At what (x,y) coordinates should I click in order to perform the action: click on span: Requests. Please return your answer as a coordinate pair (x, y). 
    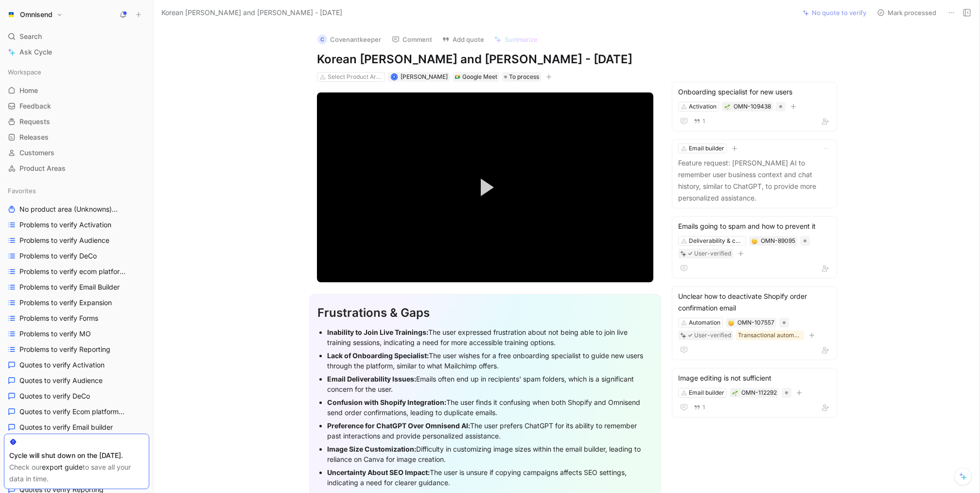
    Looking at the image, I should click on (34, 122).